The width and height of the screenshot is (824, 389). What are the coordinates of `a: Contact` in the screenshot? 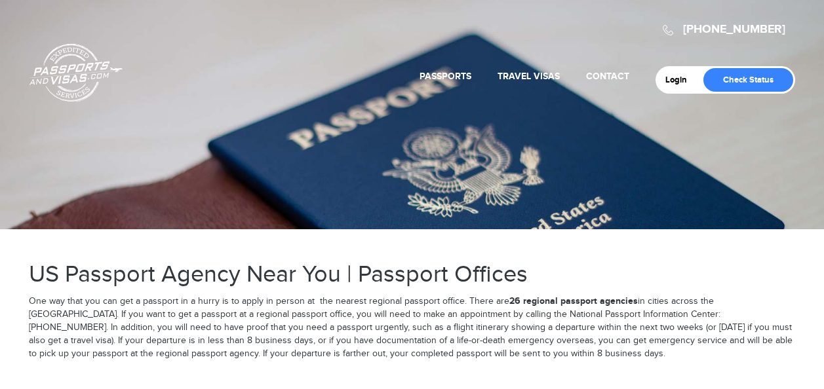 It's located at (608, 76).